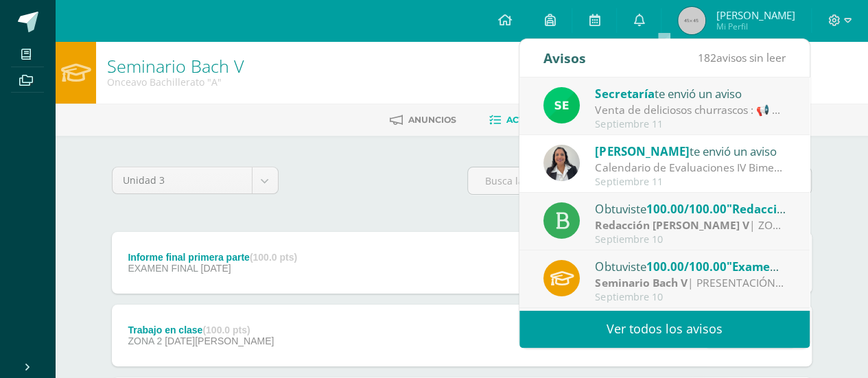 This screenshot has width=868, height=378. I want to click on input: Busca la actividad aquí..., so click(640, 180).